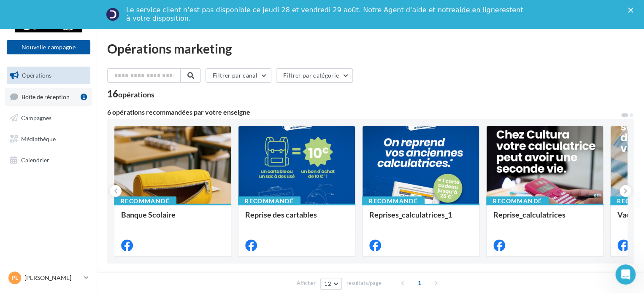 This screenshot has height=293, width=644. Describe the element at coordinates (113, 14) in the screenshot. I see `img: Profile image for Service-Client` at that location.